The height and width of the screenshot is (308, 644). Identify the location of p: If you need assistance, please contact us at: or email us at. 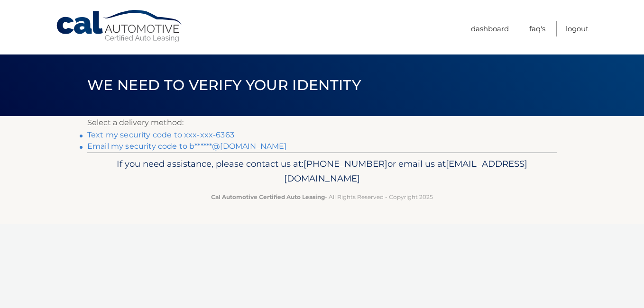
(322, 172).